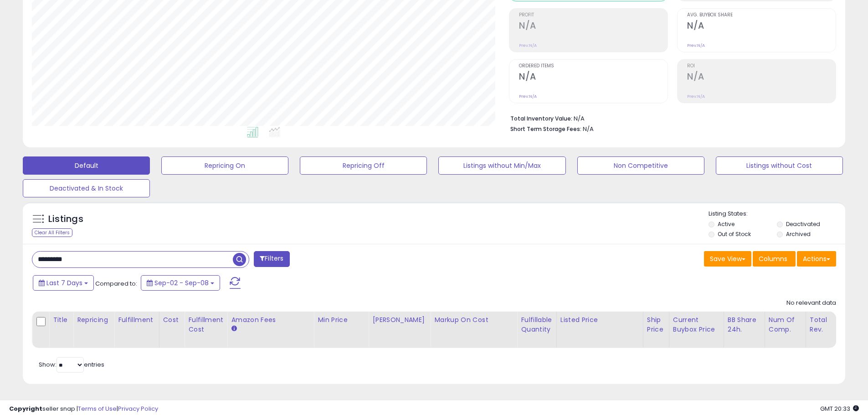 The image size is (868, 418). I want to click on div: Num of Comp., so click(785, 325).